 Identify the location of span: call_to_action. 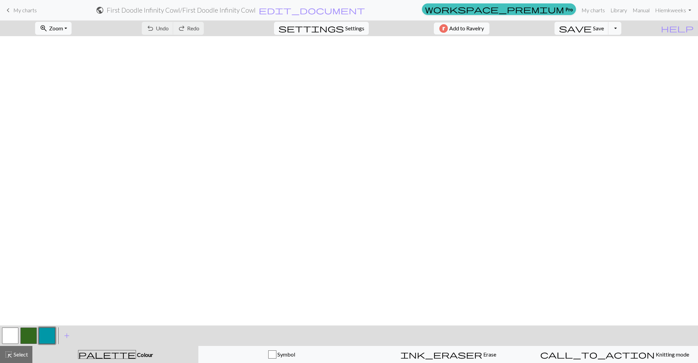
(597, 354).